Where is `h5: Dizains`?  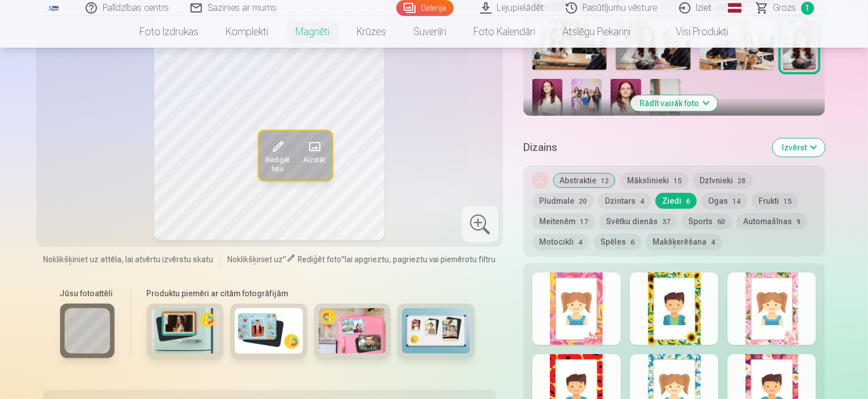
h5: Dizains is located at coordinates (643, 148).